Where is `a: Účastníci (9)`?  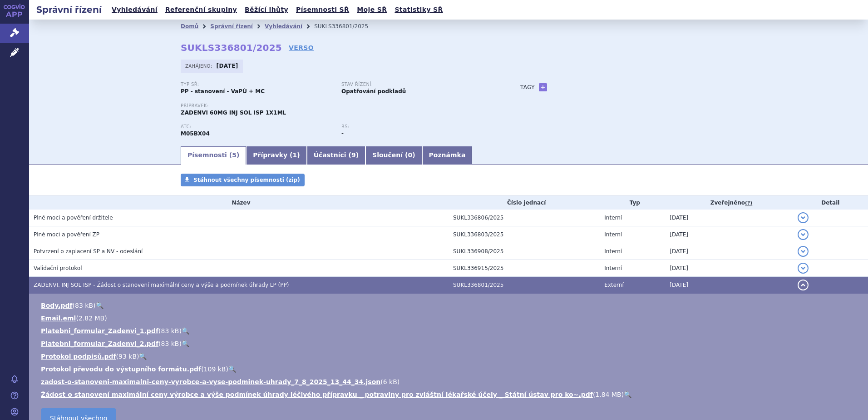 a: Účastníci (9) is located at coordinates (336, 155).